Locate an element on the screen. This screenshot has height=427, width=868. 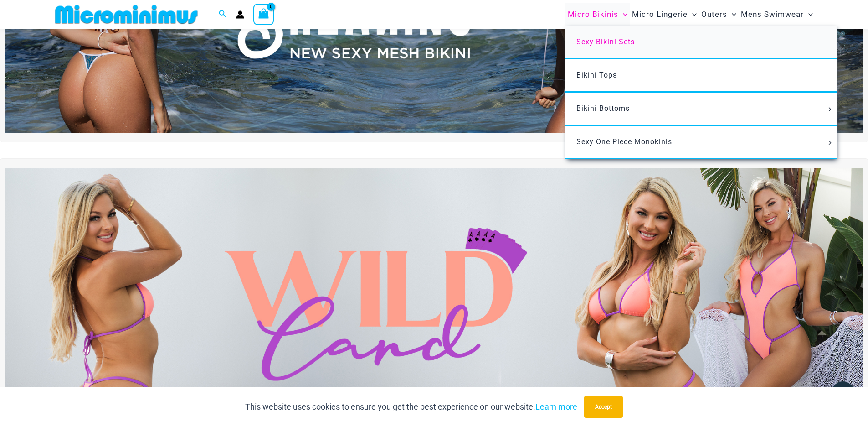
nav: Site Navigation is located at coordinates (690, 14).